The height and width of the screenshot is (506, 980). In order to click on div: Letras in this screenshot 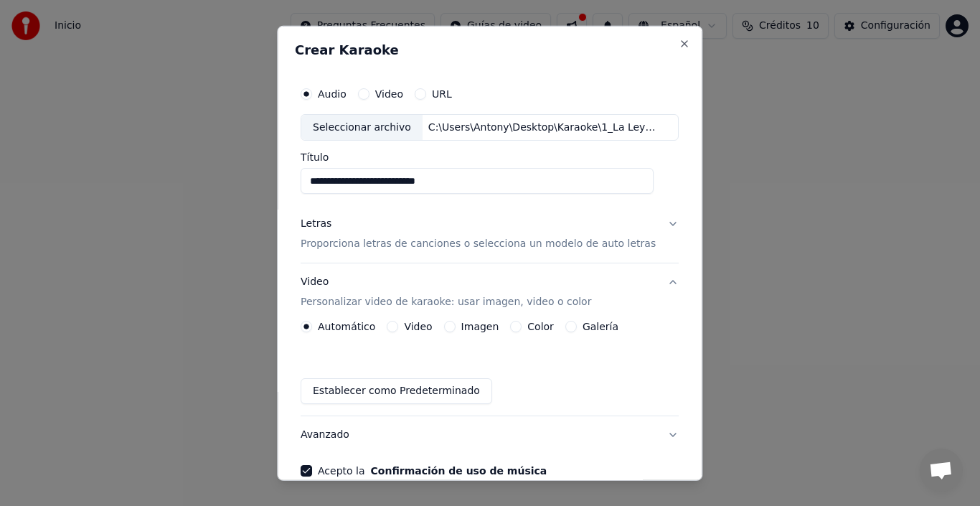, I will do `click(316, 224)`.